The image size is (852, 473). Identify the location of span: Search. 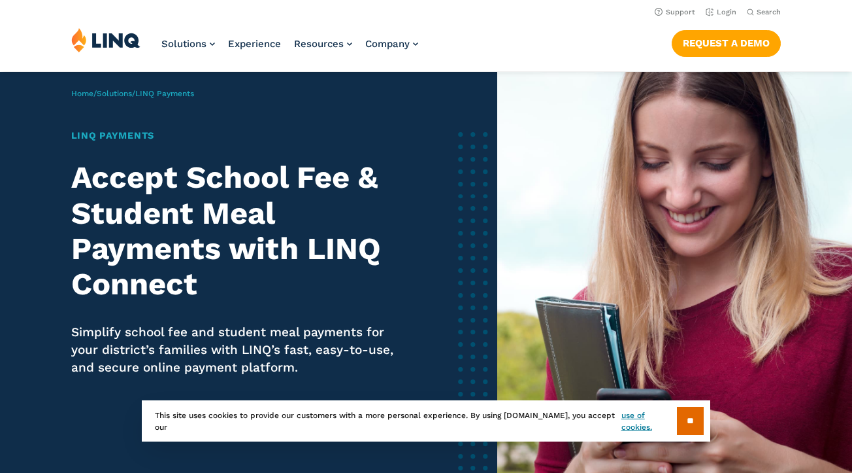
(769, 12).